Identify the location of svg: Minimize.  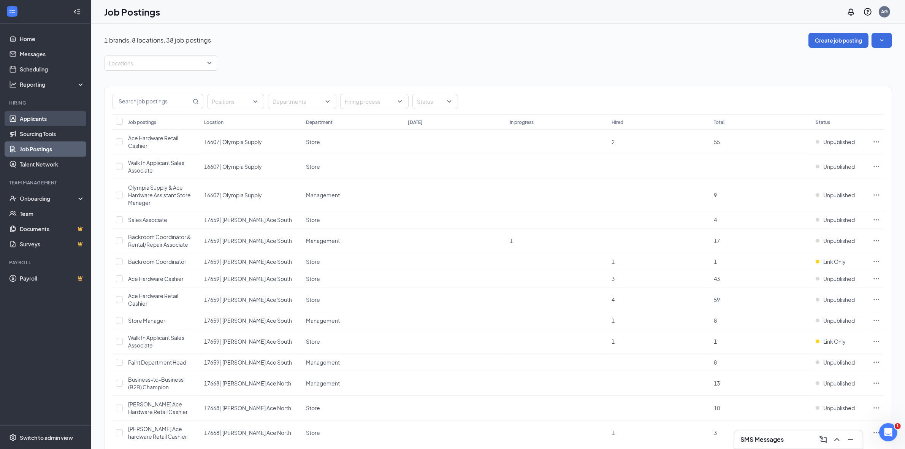
(851, 440).